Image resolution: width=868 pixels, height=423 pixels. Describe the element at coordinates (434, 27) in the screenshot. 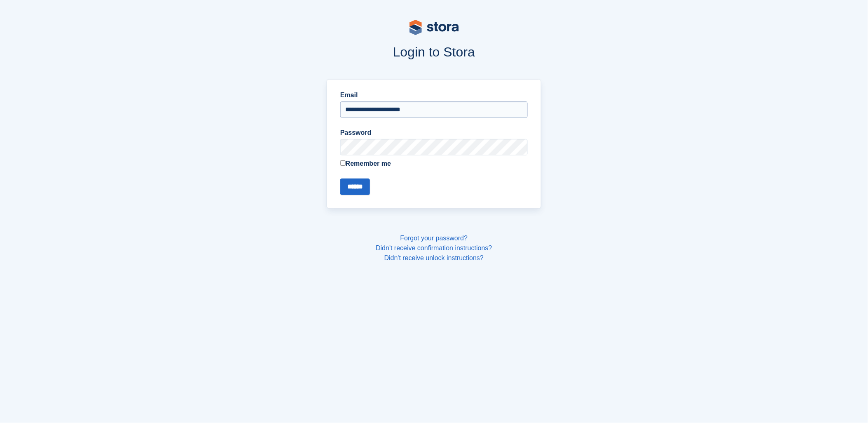

I see `img: stora-logo-53a41332b3708ae10de48c4981b4e9114cc0af31d8433b30ea865607fb682f29.svg` at that location.